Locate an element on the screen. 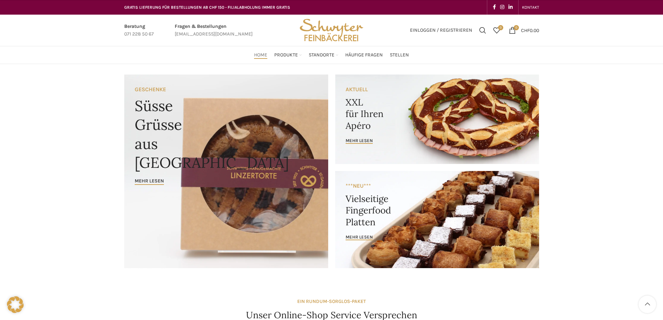 The width and height of the screenshot is (663, 320). div: Meine Wunschliste is located at coordinates (497, 30).